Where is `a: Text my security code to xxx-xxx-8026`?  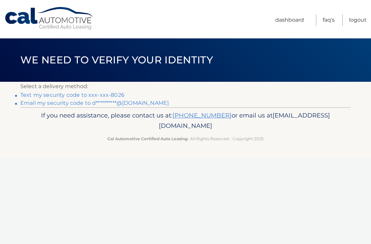
a: Text my security code to xxx-xxx-8026 is located at coordinates (72, 95).